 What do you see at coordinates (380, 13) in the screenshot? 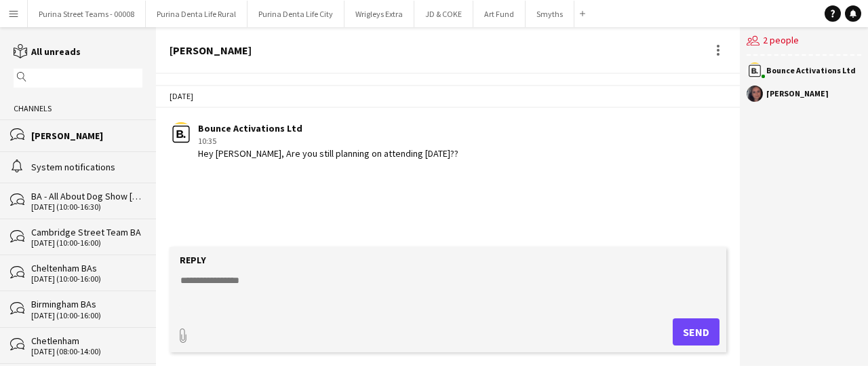
I see `button: Wrigleys Extra` at bounding box center [380, 13].